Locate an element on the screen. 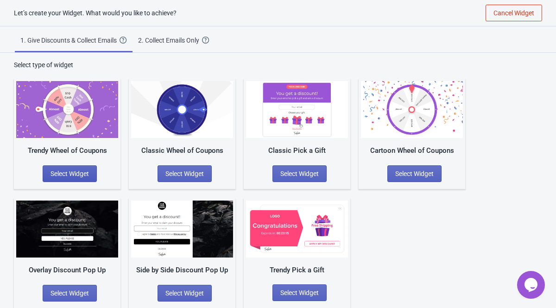 Image resolution: width=556 pixels, height=308 pixels. img: regular_popup.jpg is located at coordinates (182, 229).